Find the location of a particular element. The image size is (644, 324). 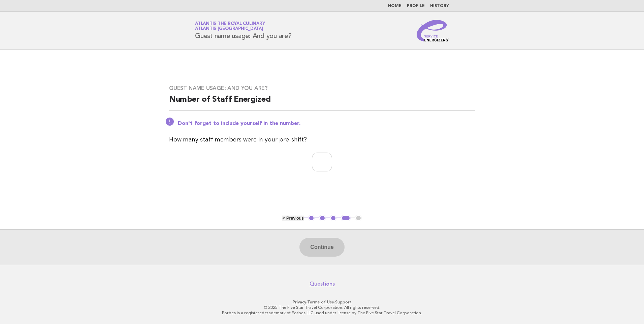

p: How many staff members were in your pre-shift? is located at coordinates (322, 140).